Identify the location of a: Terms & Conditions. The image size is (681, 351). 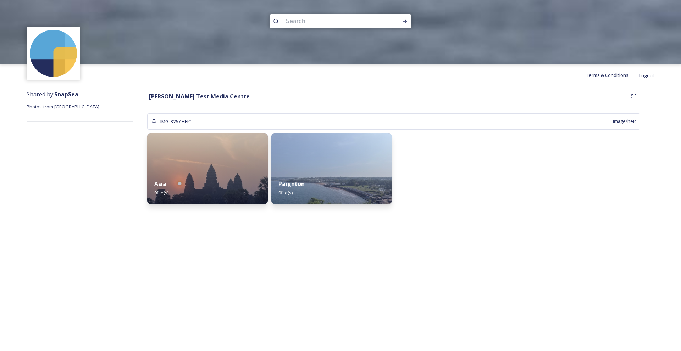
(612, 75).